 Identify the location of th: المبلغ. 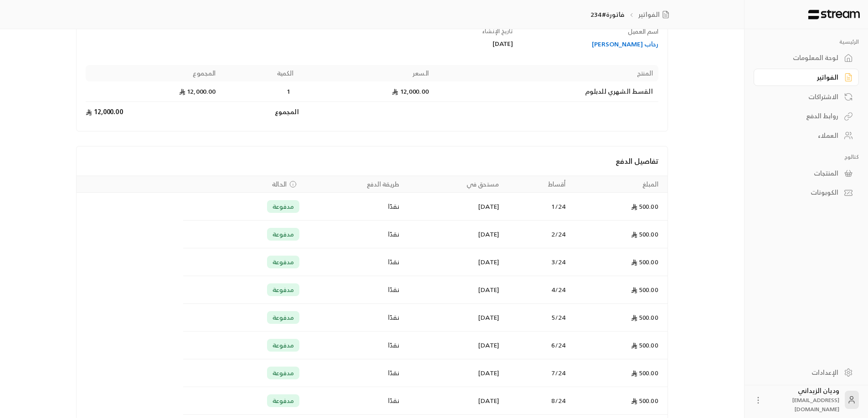
(618, 184).